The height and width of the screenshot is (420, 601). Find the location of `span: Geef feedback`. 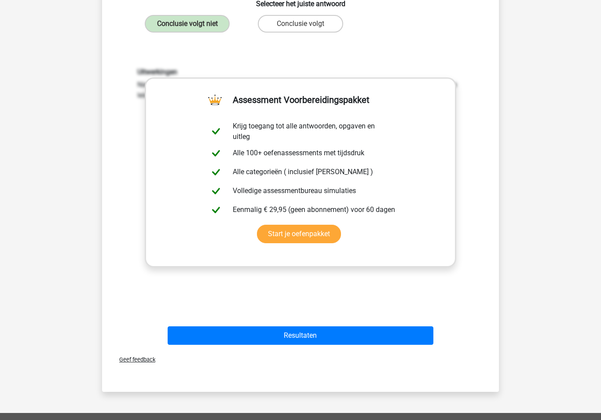

span: Geef feedback is located at coordinates (134, 360).